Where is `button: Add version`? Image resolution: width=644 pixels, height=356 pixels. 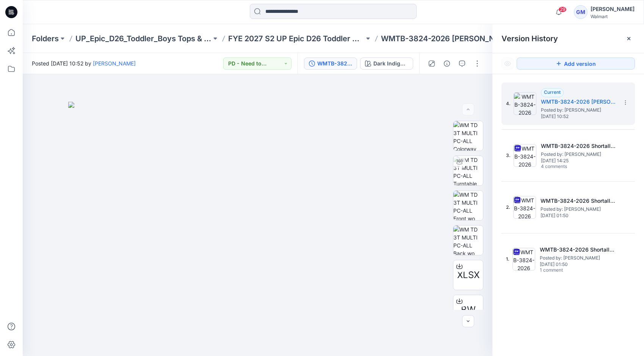
button: Add version is located at coordinates (575, 63).